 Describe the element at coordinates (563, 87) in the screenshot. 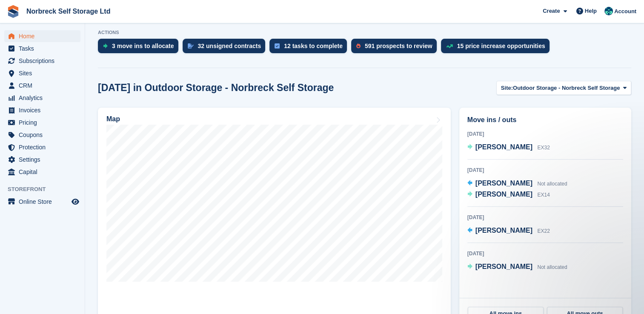

I see `button: Site: Outdoor Storage - Norbreck Self Storage` at that location.